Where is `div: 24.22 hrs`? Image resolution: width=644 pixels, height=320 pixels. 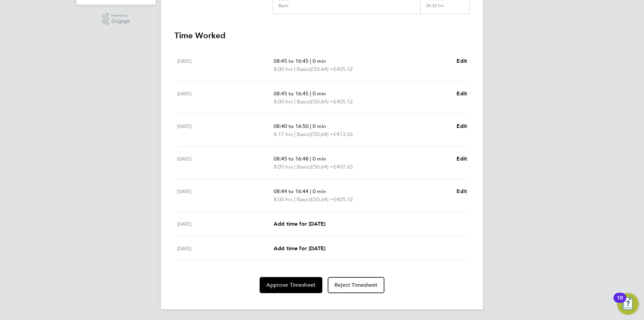
div: 24.22 hrs is located at coordinates (445, 9).